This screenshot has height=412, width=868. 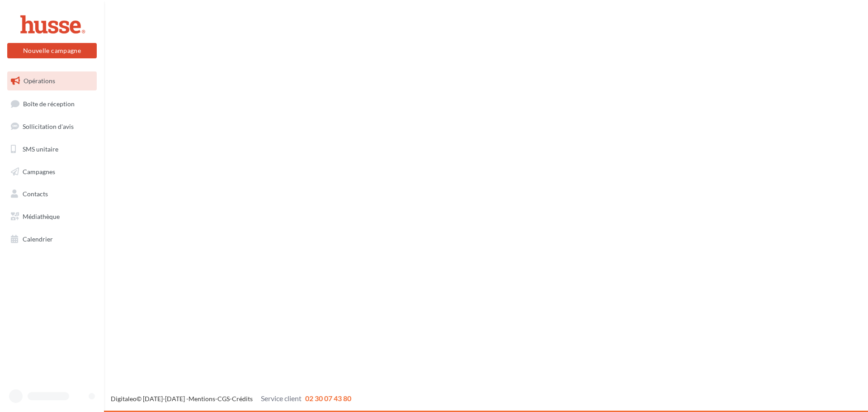 What do you see at coordinates (52, 81) in the screenshot?
I see `a: Opérations` at bounding box center [52, 81].